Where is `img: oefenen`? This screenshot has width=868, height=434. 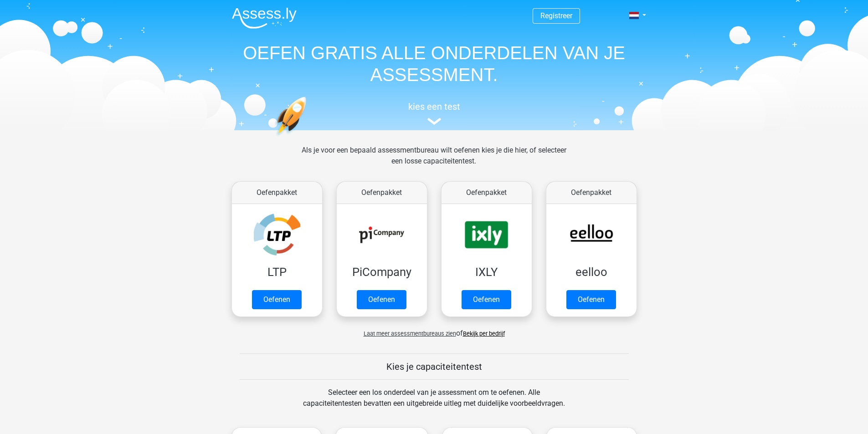 img: oefenen is located at coordinates (308, 137).